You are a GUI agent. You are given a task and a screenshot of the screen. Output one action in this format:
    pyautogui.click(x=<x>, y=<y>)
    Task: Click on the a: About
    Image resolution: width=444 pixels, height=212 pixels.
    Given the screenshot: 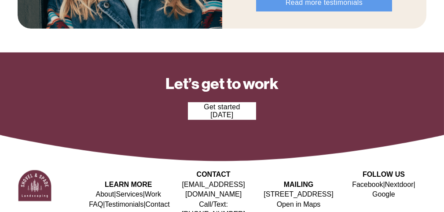 What is the action you would take?
    pyautogui.click(x=105, y=194)
    